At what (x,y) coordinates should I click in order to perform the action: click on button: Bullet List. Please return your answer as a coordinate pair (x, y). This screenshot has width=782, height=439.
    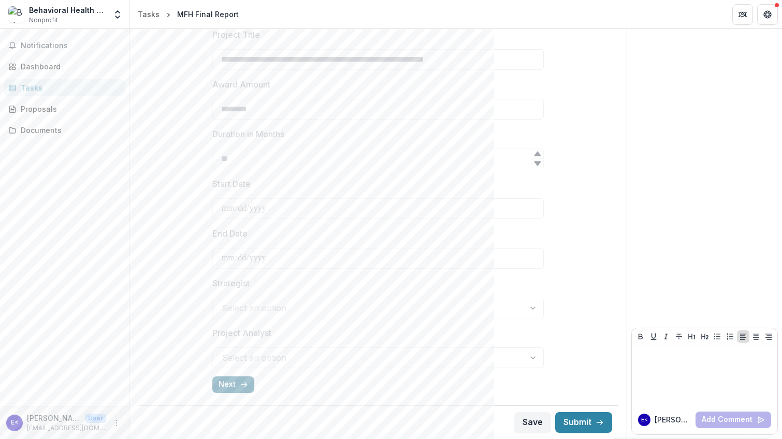
    Looking at the image, I should click on (717, 337).